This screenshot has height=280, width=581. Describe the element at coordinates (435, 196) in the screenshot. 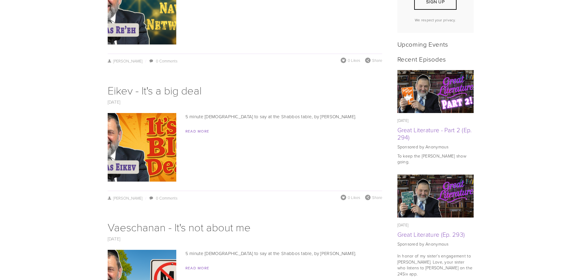

I see `img: Great Literature (Ep. 293)` at that location.